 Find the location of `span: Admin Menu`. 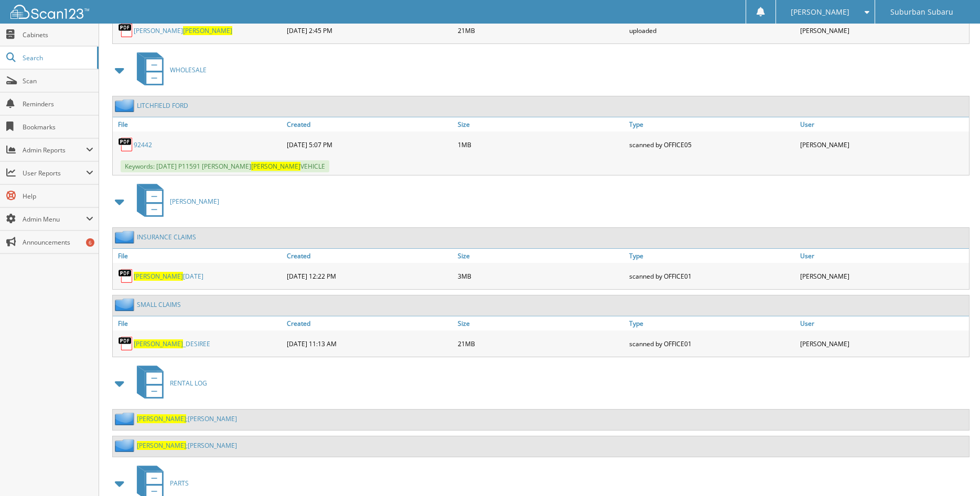

span: Admin Menu is located at coordinates (54, 219).